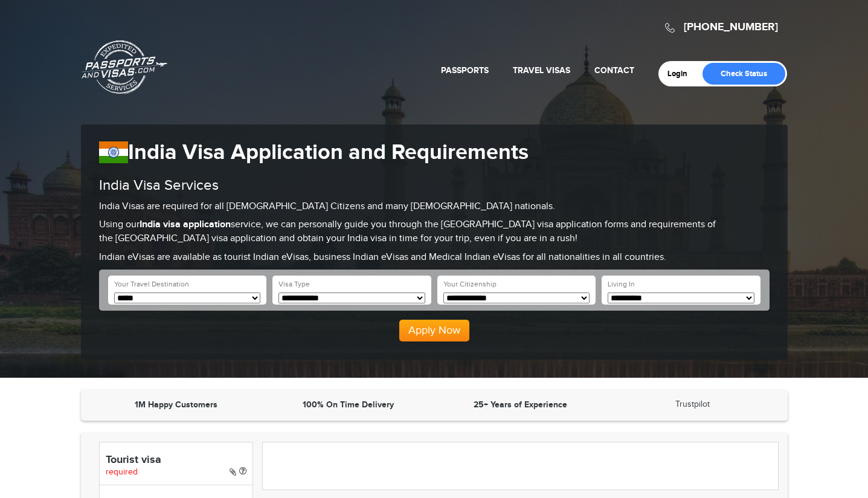 The image size is (868, 498). I want to click on h3: India Visa Services, so click(435, 186).